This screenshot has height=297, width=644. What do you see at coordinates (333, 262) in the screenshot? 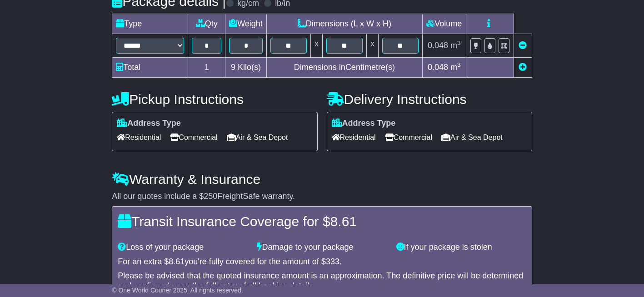
I see `span: 333` at bounding box center [333, 262].